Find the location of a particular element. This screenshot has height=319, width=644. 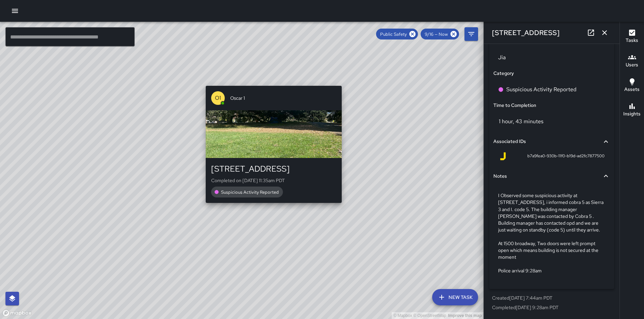

span: Public Safety is located at coordinates (393, 34).